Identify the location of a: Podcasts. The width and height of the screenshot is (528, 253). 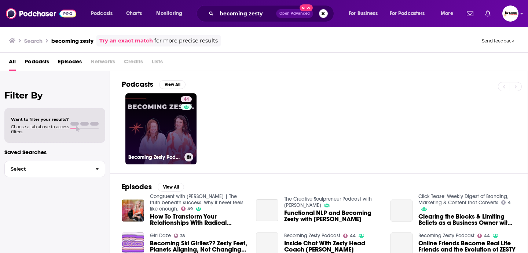
(37, 63).